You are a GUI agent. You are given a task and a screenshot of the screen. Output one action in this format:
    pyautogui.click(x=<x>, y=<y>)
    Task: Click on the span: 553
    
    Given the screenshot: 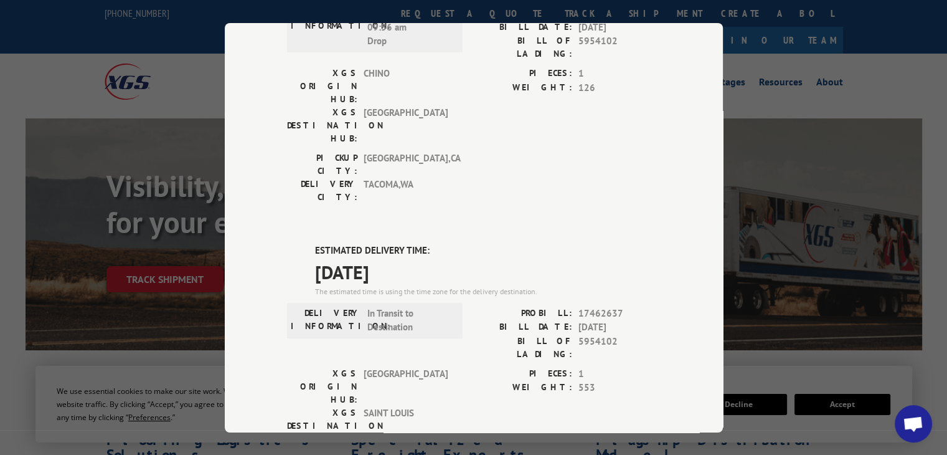 What is the action you would take?
    pyautogui.click(x=620, y=387)
    